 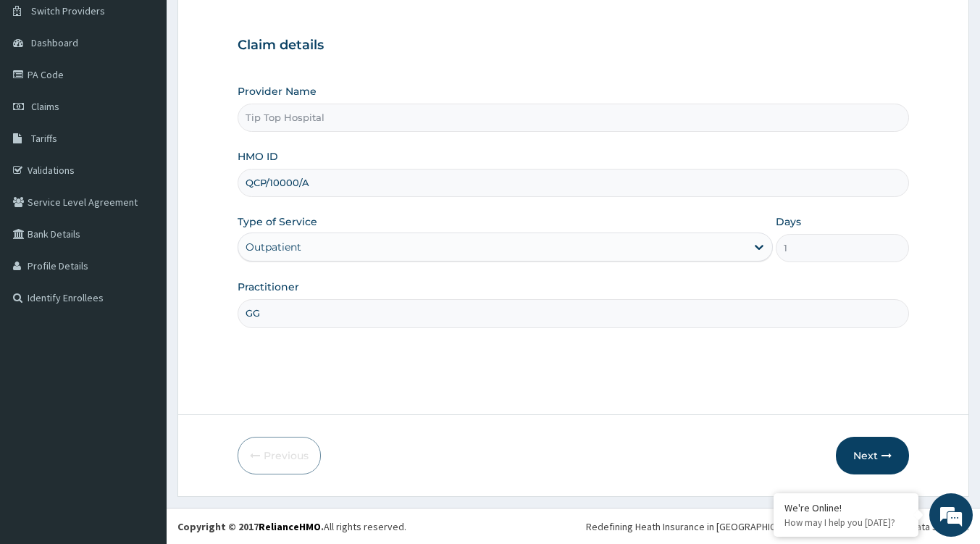 I want to click on div: Minimize live chat window, so click(x=255, y=25).